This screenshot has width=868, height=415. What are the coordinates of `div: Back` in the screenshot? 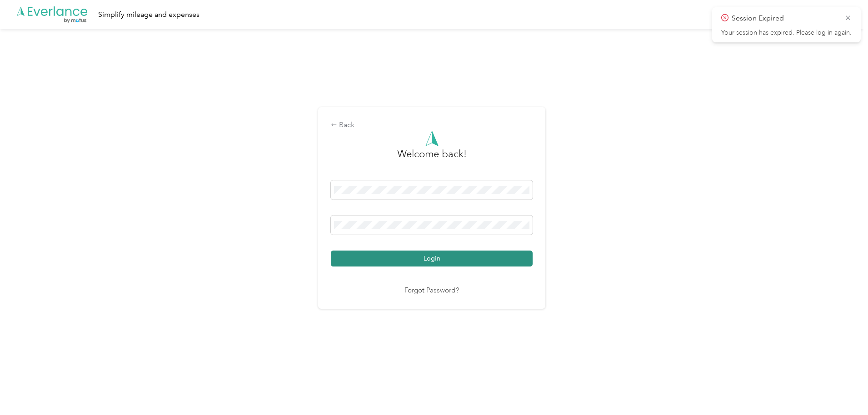 It's located at (432, 125).